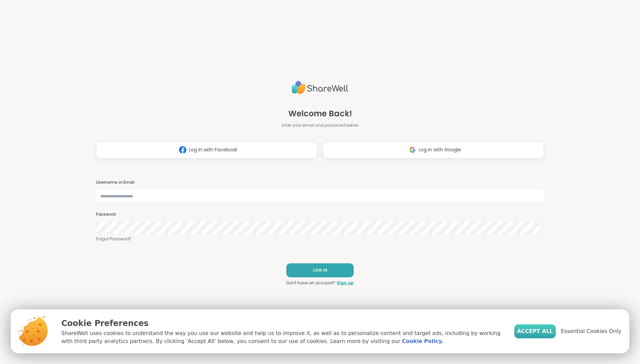 The width and height of the screenshot is (640, 364). Describe the element at coordinates (320, 239) in the screenshot. I see `a: Forgot Password?` at that location.